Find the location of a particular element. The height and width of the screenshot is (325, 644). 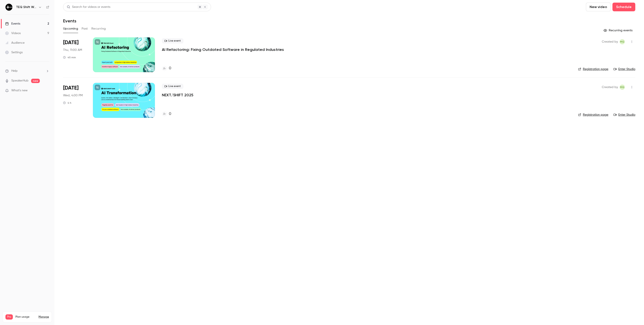

span: new is located at coordinates (35, 81).